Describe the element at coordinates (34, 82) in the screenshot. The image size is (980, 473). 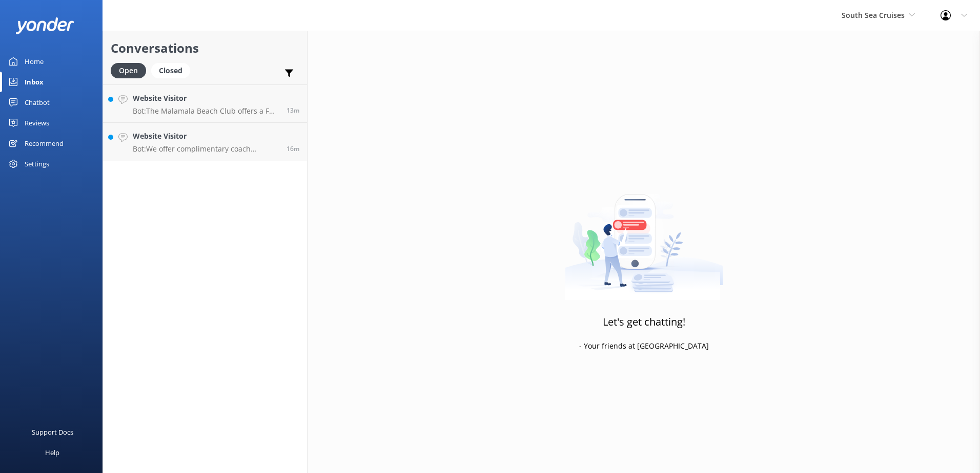
I see `div: Inbox` at that location.